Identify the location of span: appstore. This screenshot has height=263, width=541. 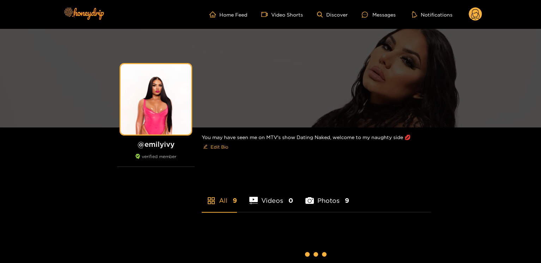
(211, 201).